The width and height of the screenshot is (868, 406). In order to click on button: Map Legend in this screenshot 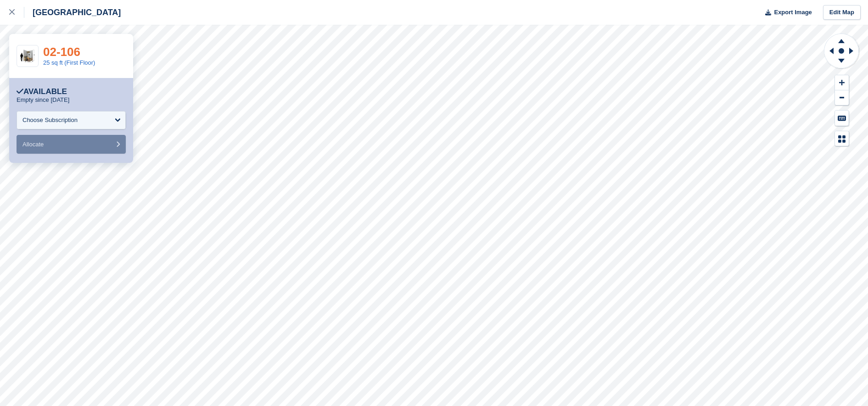, I will do `click(842, 138)`.